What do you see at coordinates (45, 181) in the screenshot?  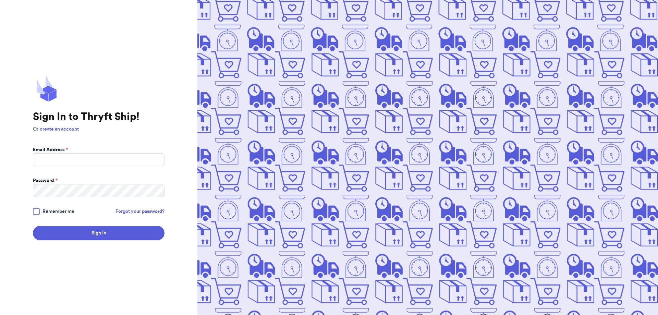 I see `label: Password` at bounding box center [45, 181].